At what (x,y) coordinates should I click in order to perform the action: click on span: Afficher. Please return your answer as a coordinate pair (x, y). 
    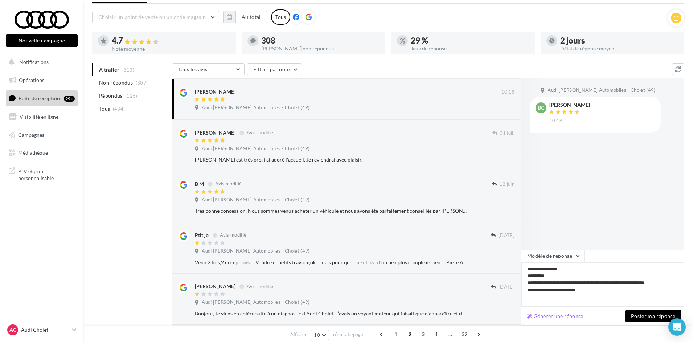
    Looking at the image, I should click on (298, 334).